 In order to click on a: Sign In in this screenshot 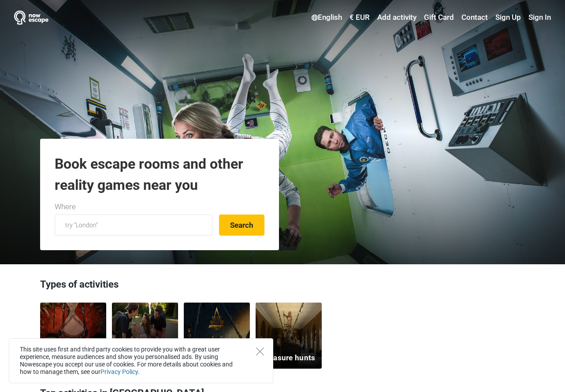, I will do `click(538, 18)`.